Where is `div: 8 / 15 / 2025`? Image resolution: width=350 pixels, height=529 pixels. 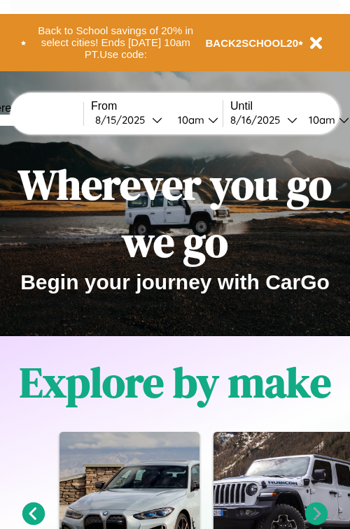
div: 8 / 15 / 2025 is located at coordinates (123, 120).